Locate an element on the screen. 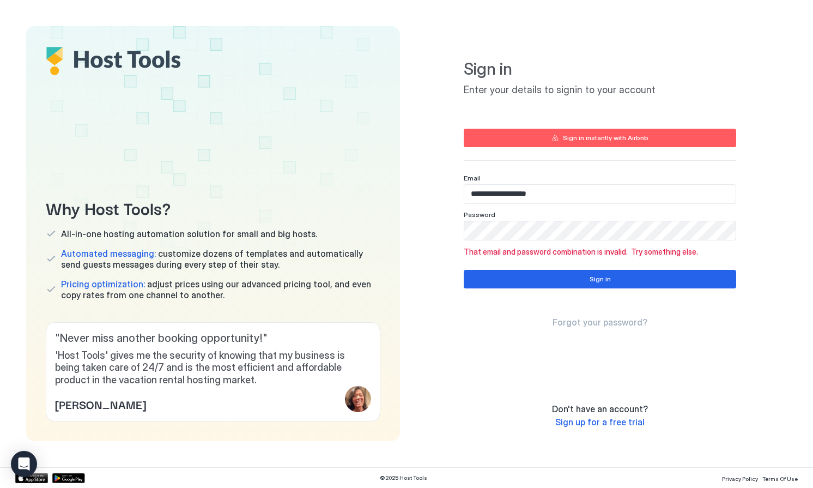 The height and width of the screenshot is (488, 813). span: Forgot your password? is located at coordinates (600, 322).